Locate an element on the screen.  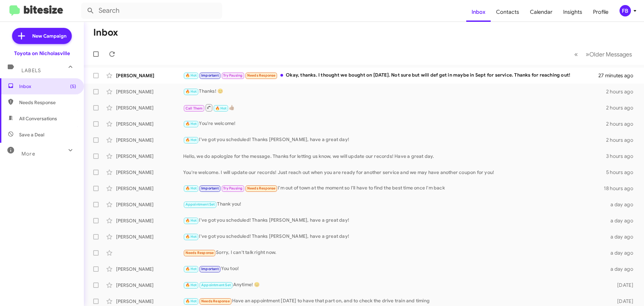
span: New Campaign is located at coordinates (49, 36).